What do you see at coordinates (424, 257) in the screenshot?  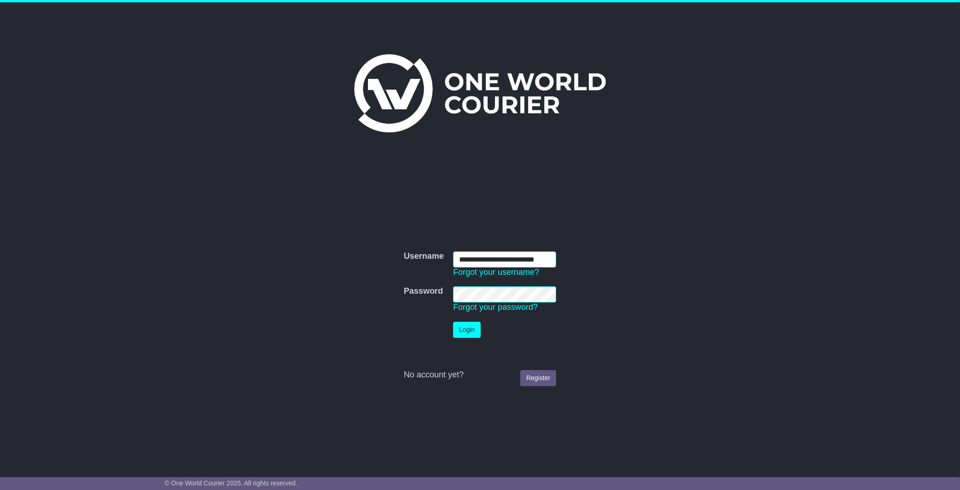 I see `label: Username` at bounding box center [424, 257].